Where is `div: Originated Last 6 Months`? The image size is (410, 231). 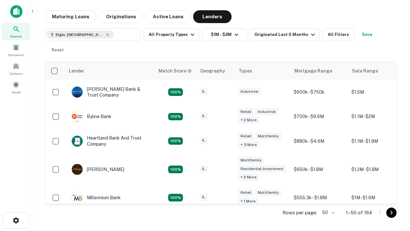 div: Originated Last 6 Months is located at coordinates (285, 35).